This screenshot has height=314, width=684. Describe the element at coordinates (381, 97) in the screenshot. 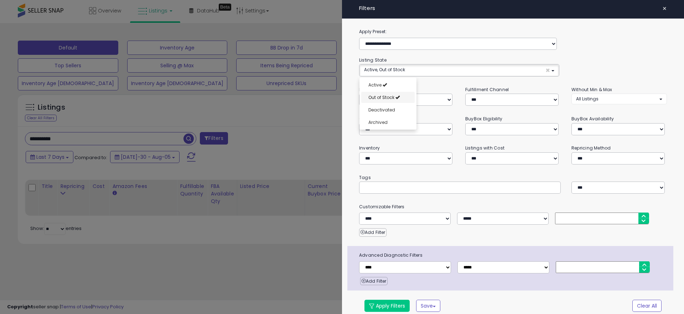

I see `span: Out of Stock` at that location.